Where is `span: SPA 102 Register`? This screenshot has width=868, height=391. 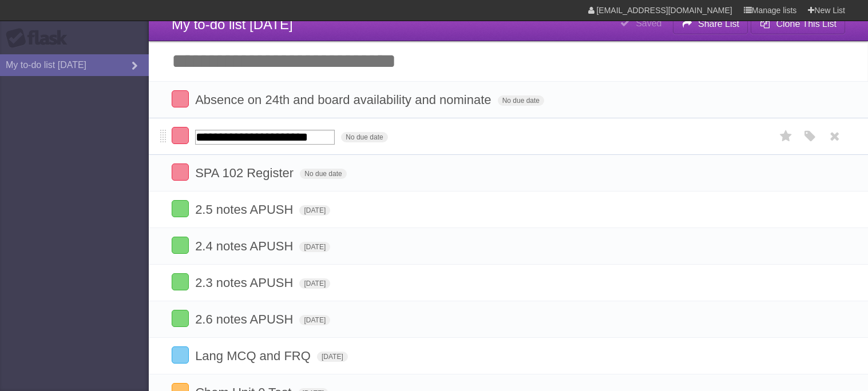
span: SPA 102 Register is located at coordinates (245, 173).